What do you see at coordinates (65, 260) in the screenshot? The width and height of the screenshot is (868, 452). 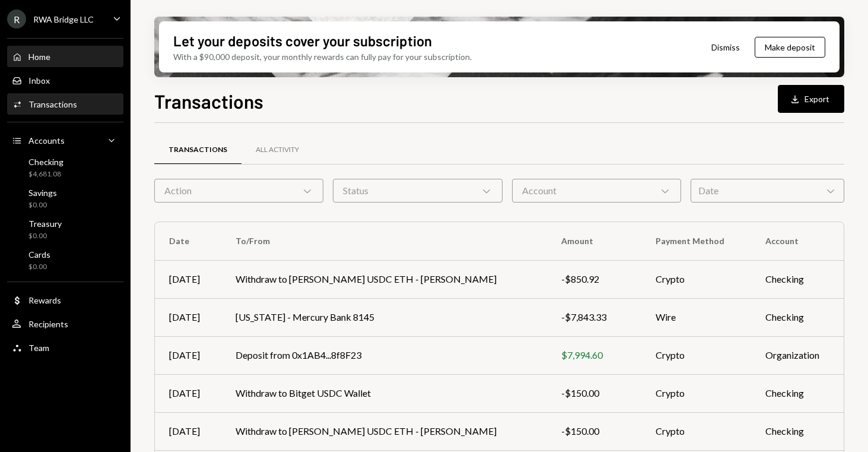 I see `a: Cards$0.00` at bounding box center [65, 260].